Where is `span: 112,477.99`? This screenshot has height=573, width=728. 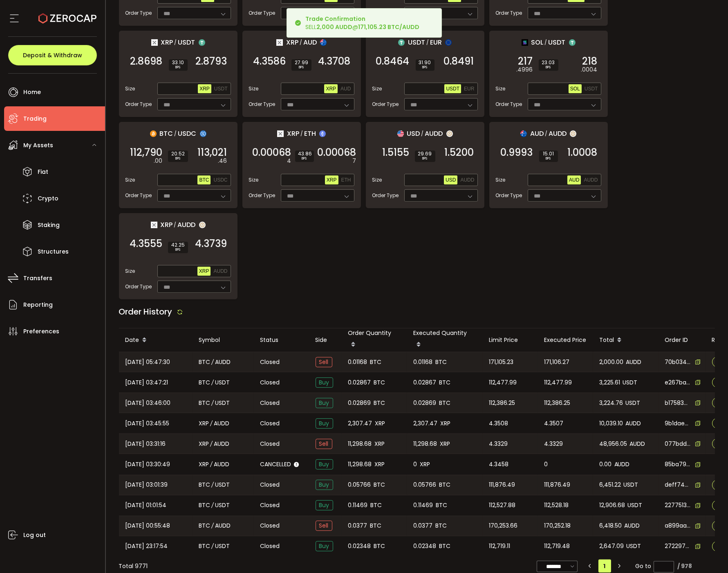
span: 112,477.99 is located at coordinates (503, 382).